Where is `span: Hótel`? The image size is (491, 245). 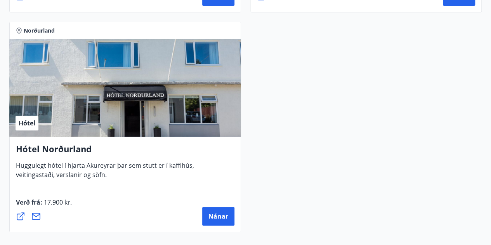 span: Hótel is located at coordinates (27, 123).